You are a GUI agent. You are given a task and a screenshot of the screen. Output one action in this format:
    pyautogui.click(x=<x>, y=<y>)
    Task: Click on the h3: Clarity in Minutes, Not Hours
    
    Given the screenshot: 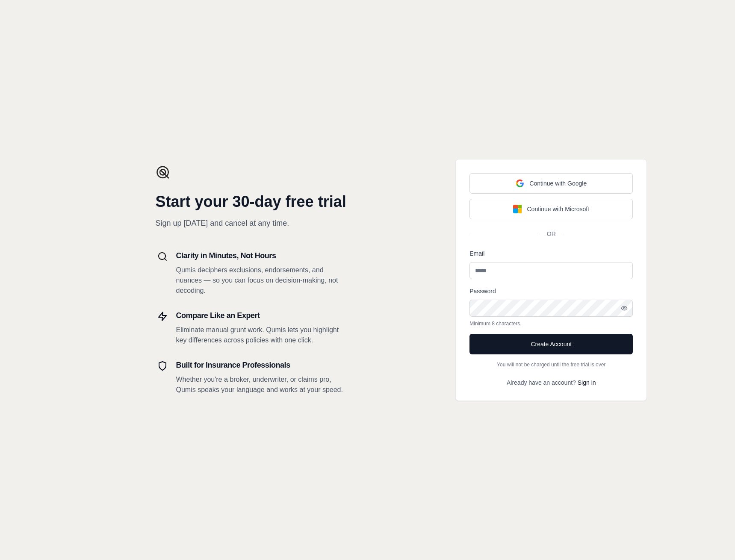 What is the action you would take?
    pyautogui.click(x=262, y=255)
    